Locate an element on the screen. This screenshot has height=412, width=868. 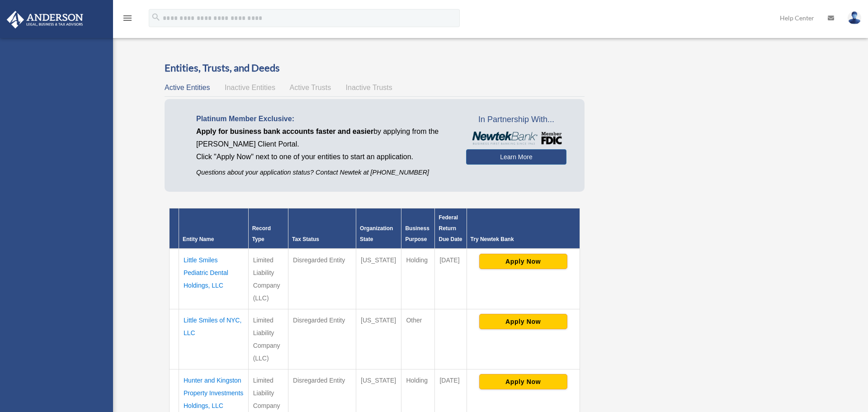
span: Active Trusts is located at coordinates (311, 87).